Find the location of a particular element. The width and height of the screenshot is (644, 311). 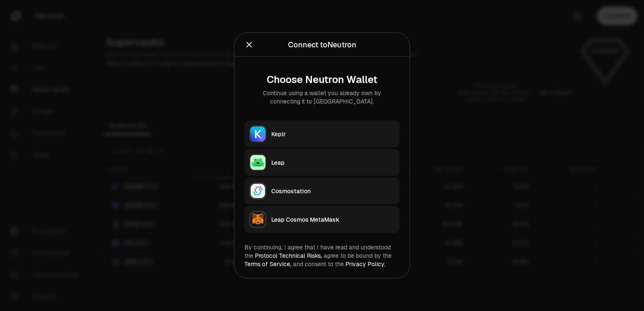

div: Leap Cosmos MetaMask is located at coordinates (333, 220).